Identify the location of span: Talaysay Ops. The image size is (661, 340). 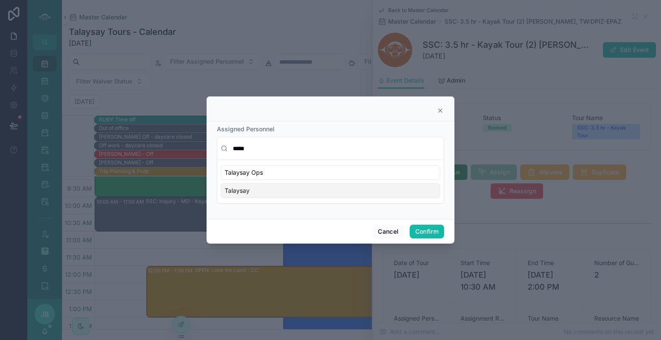
(244, 173).